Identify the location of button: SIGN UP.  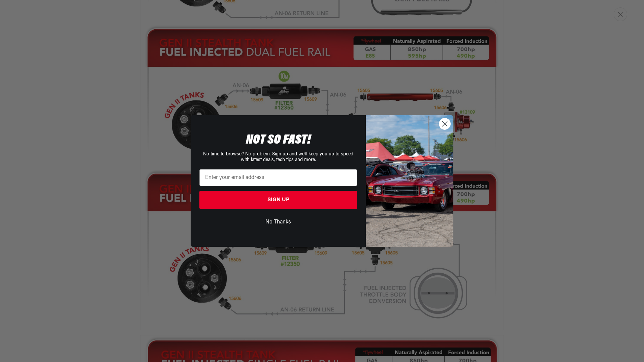
(278, 200).